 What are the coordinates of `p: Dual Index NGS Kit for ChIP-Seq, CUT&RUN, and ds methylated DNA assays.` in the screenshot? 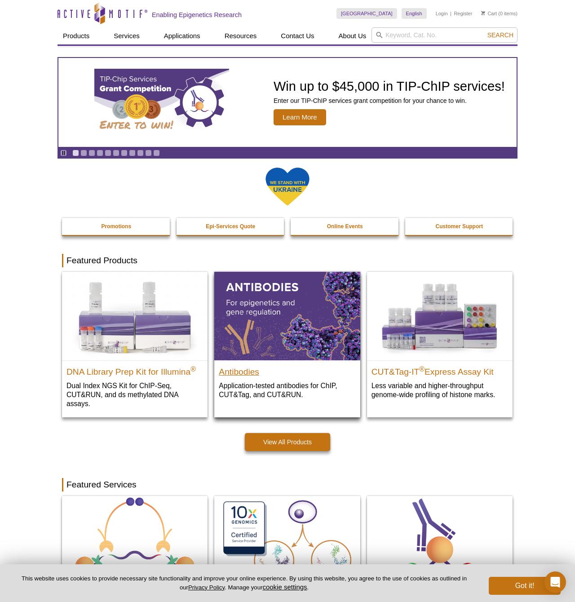 It's located at (135, 394).